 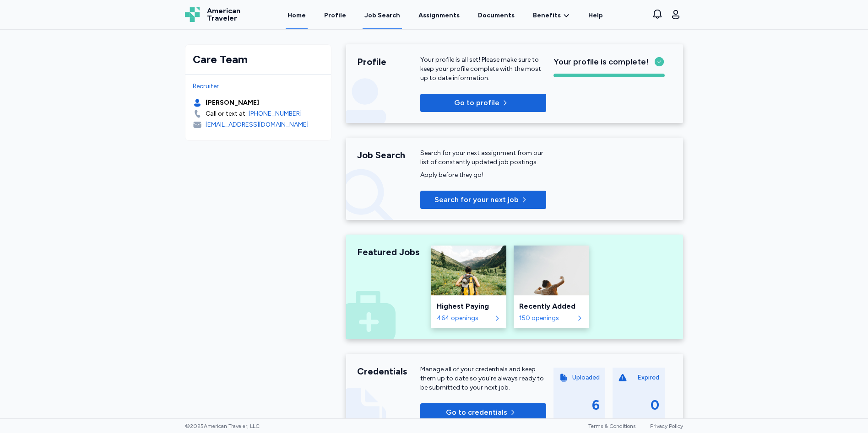 What do you see at coordinates (483, 69) in the screenshot?
I see `div: Your profile is all set! Please make sure to keep your profile complete with the most up to date ...` at bounding box center [483, 69].